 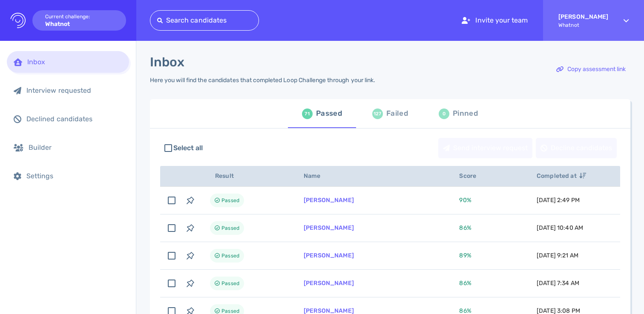 I want to click on div: 127, so click(x=378, y=114).